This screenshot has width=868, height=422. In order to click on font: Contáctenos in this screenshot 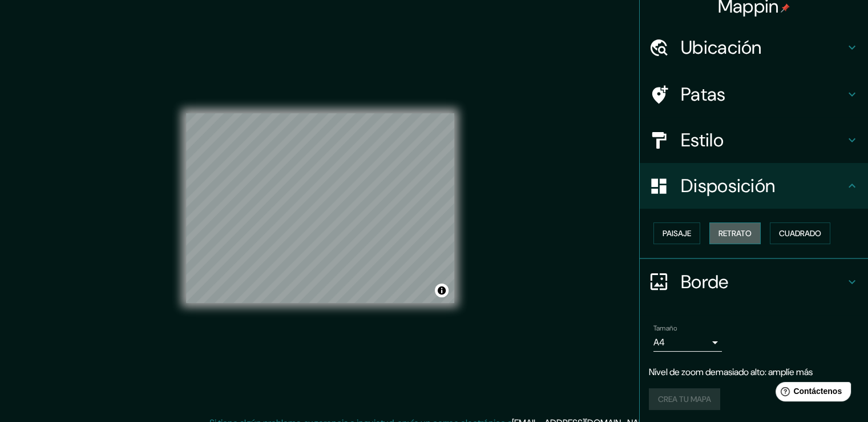, I will do `click(51, 14)`.